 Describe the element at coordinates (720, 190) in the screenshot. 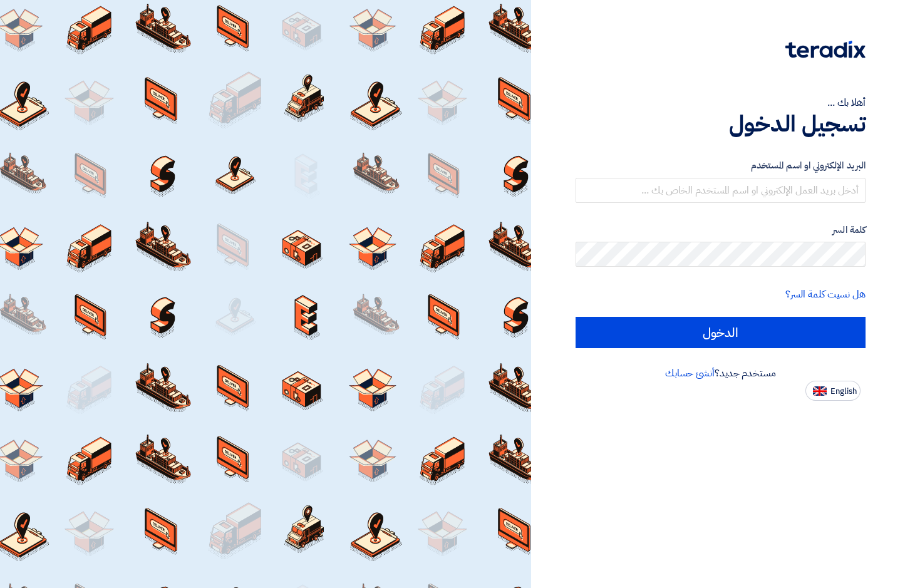

I see `input: أدخل بريد العمل الإلكتروني او اسم المستخدم الخاص بك ...` at that location.